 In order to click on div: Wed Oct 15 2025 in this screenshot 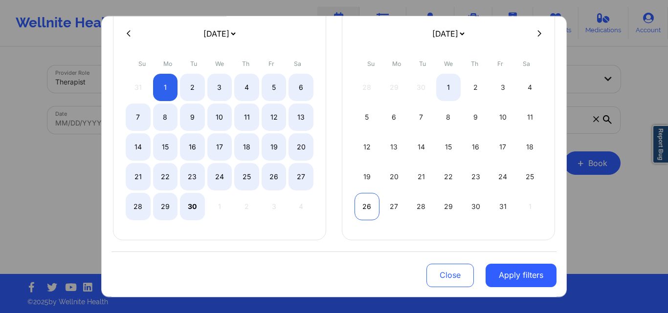, I will do `click(448, 147)`.